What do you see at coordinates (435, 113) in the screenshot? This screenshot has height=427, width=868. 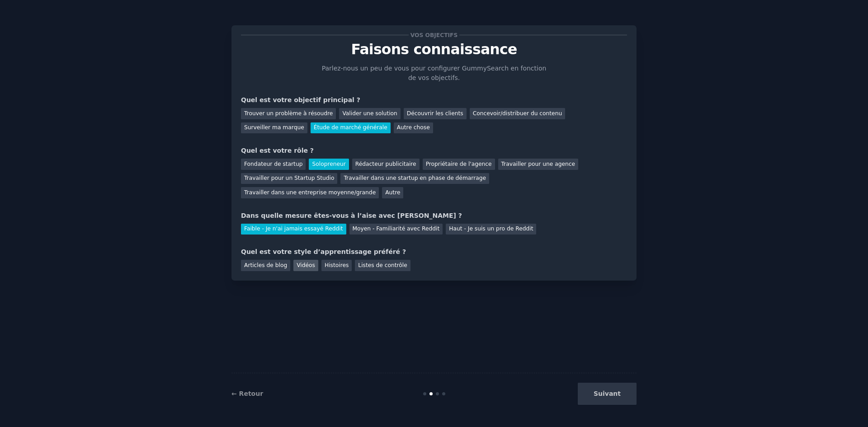 I see `font: Découvrir les clients` at bounding box center [435, 113].